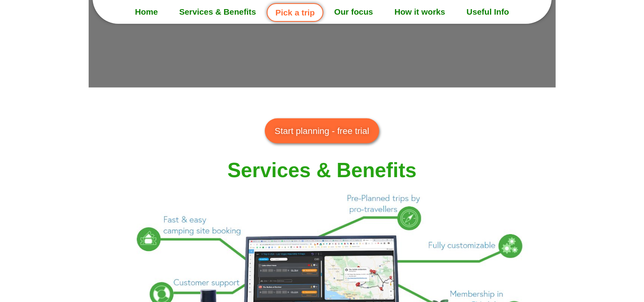  What do you see at coordinates (420, 12) in the screenshot?
I see `a: How it works` at bounding box center [420, 12].